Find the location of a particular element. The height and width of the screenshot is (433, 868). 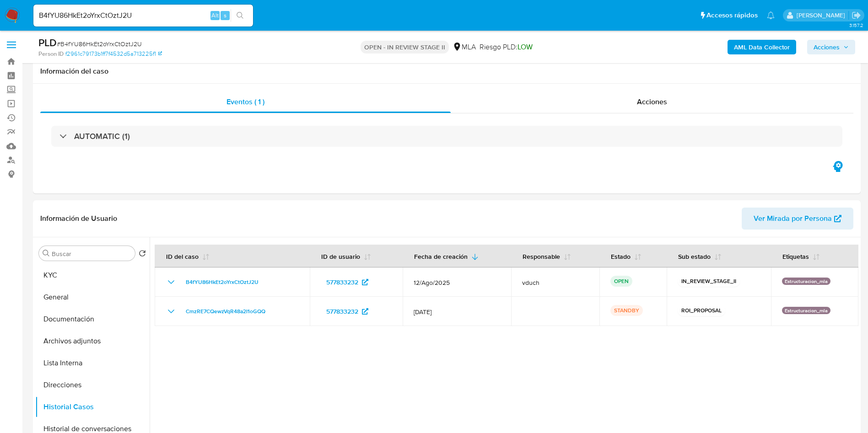

button: Ver Mirada por Persona is located at coordinates (798, 219).